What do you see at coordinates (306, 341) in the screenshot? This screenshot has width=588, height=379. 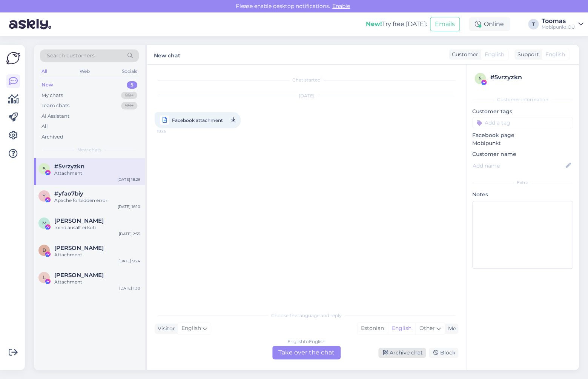 I see `div: English to English` at bounding box center [306, 341].